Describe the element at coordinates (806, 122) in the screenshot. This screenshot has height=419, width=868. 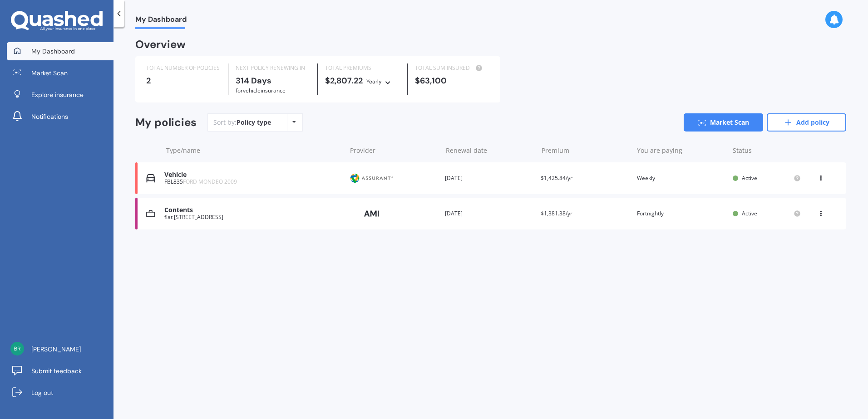
I see `a: Add policy` at that location.